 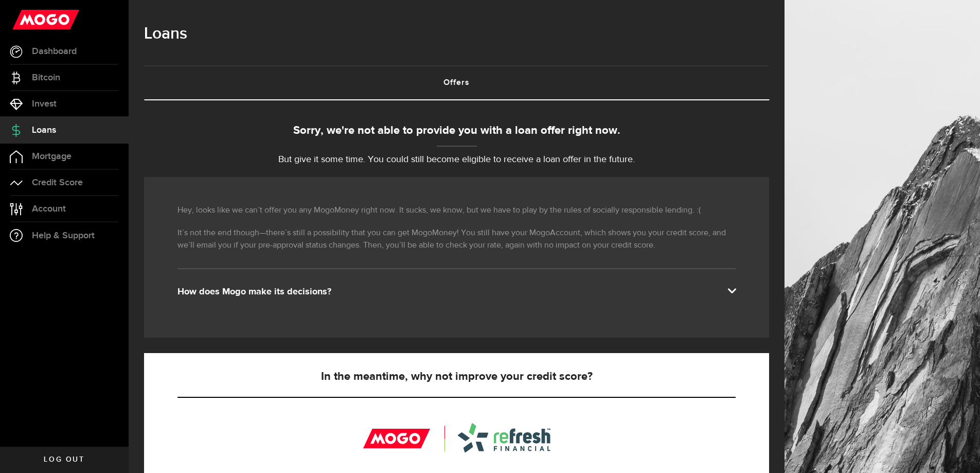 I want to click on span: Loans, so click(x=44, y=131).